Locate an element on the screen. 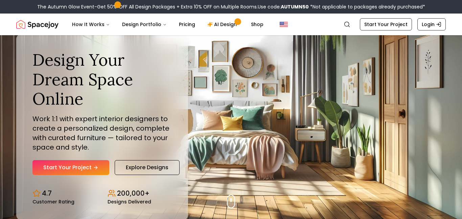  a: Spacejoy is located at coordinates (37, 24).